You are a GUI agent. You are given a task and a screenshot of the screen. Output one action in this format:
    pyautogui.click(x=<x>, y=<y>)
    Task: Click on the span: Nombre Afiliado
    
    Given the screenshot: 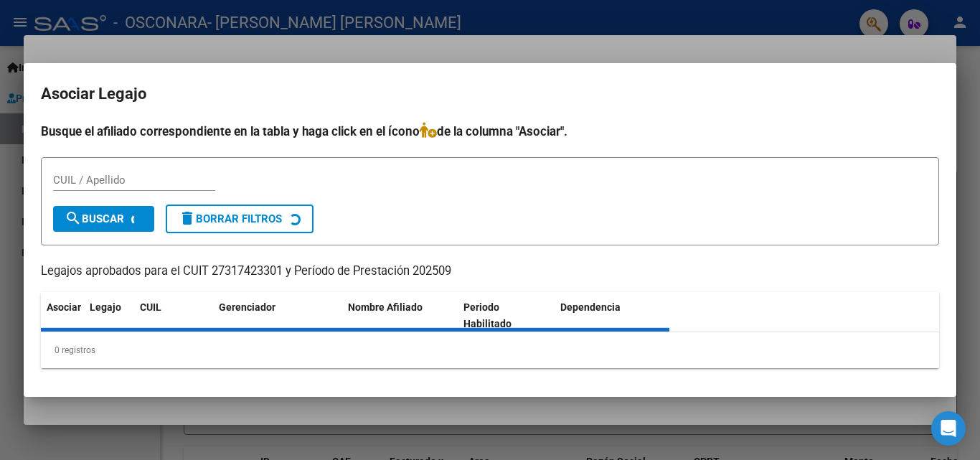 What is the action you would take?
    pyautogui.click(x=385, y=307)
    